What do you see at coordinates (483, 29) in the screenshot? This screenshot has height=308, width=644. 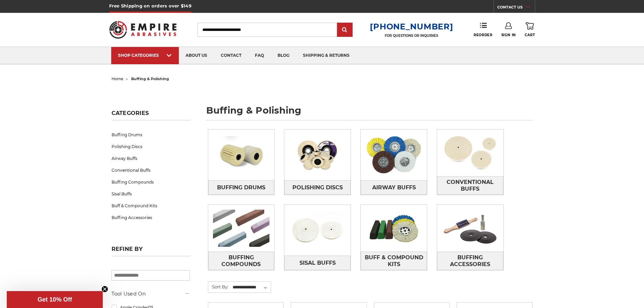 I see `a: Reorder` at bounding box center [483, 29].